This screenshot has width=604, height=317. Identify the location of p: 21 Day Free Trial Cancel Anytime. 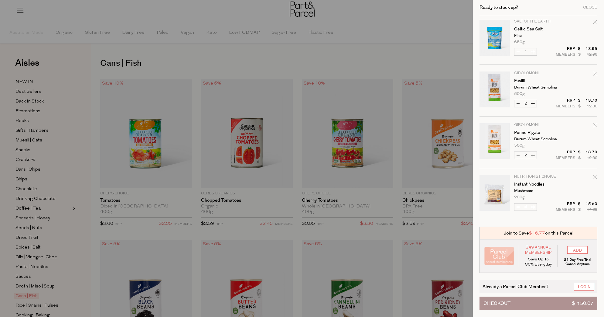
(578, 262).